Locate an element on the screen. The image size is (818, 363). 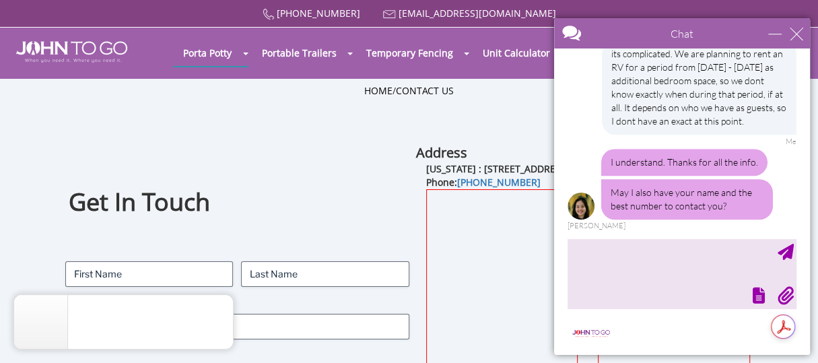
a: Porta Potty is located at coordinates (207, 52).